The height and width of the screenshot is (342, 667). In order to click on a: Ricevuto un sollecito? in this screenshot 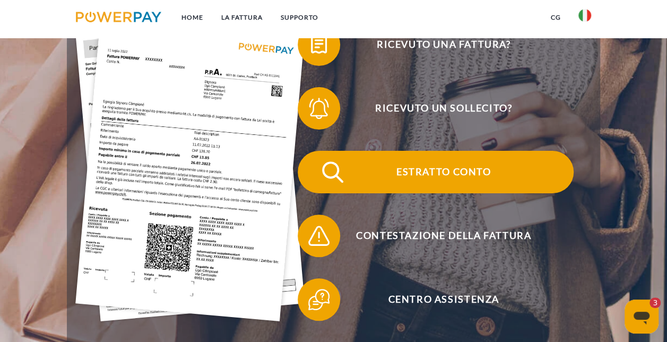, I will do `click(436, 108)`.